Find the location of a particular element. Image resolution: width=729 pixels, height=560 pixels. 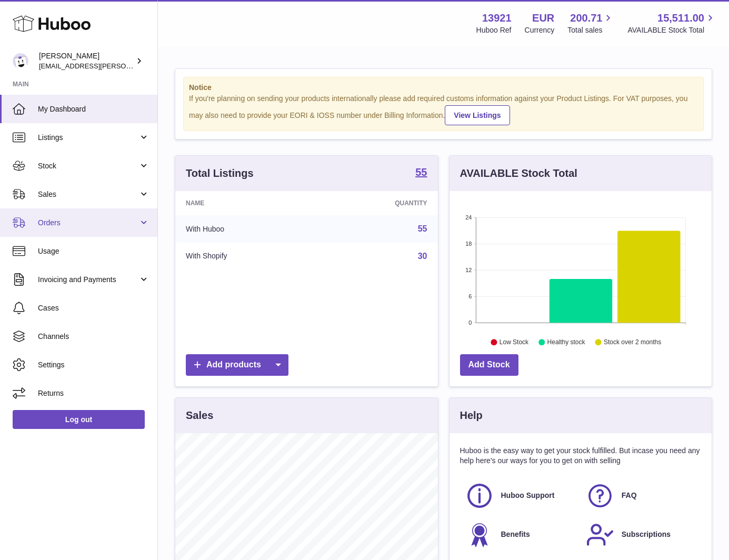

text: 0 is located at coordinates (470, 323).